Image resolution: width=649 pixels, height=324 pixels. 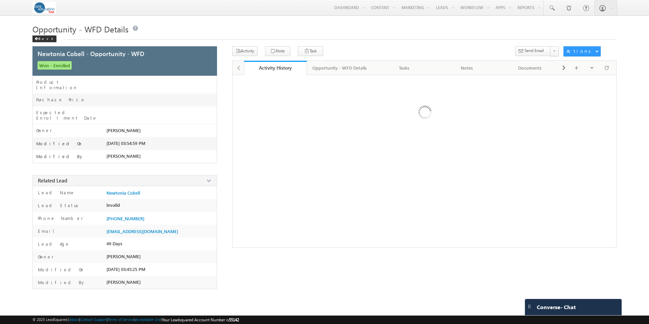 I want to click on span: Won - Enrolled, so click(x=54, y=65).